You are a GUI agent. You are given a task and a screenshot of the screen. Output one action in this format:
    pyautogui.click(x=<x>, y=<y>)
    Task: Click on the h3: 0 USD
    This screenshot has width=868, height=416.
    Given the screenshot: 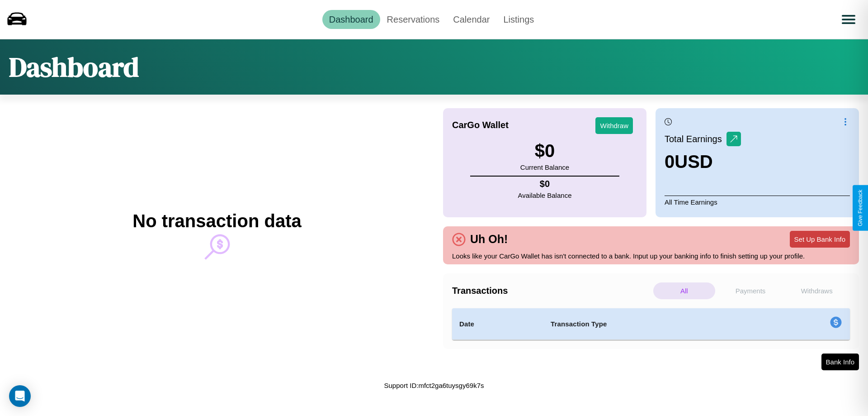 What is the action you would take?
    pyautogui.click(x=703, y=162)
    